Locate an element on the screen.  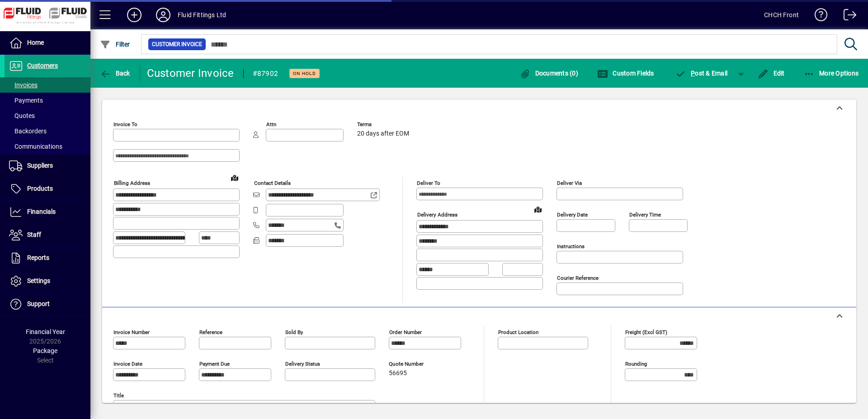
mat-label: Reference is located at coordinates (211, 332).